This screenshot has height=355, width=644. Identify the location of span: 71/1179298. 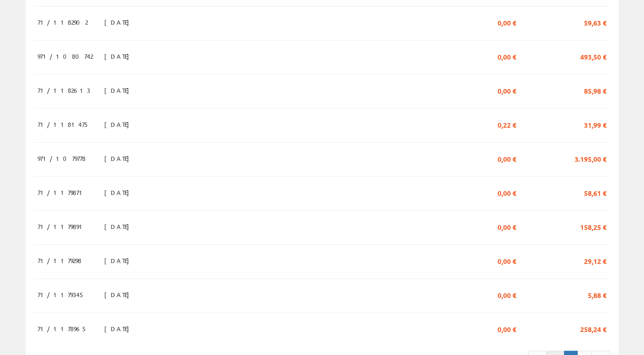
(59, 261).